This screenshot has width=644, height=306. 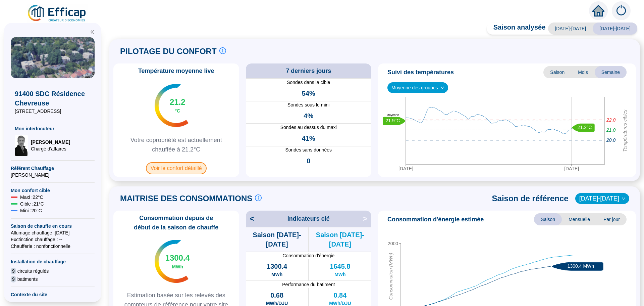 What do you see at coordinates (53, 294) in the screenshot?
I see `span: Contexte du site` at bounding box center [53, 294].